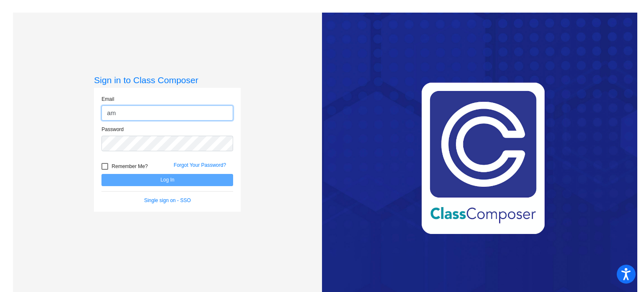 The image size is (644, 292). What do you see at coordinates (130, 166) in the screenshot?
I see `span: Remember Me?` at bounding box center [130, 166].